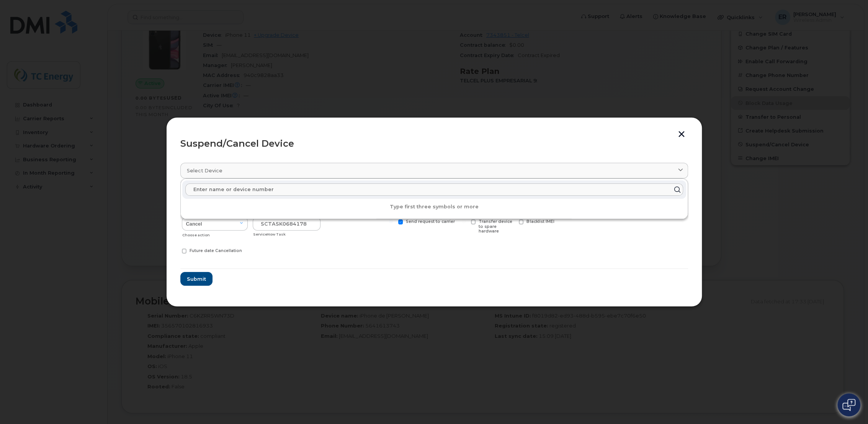 The image size is (868, 424). I want to click on div: Suspend/Cancel Device, so click(434, 144).